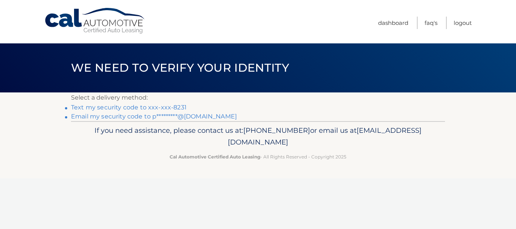  Describe the element at coordinates (258, 98) in the screenshot. I see `p: Select a delivery method:` at that location.